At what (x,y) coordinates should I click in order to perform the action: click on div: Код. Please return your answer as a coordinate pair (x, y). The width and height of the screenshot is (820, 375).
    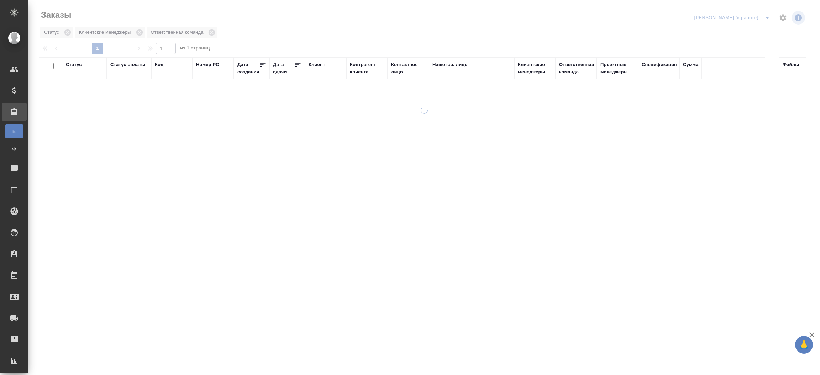
    Looking at the image, I should click on (159, 65).